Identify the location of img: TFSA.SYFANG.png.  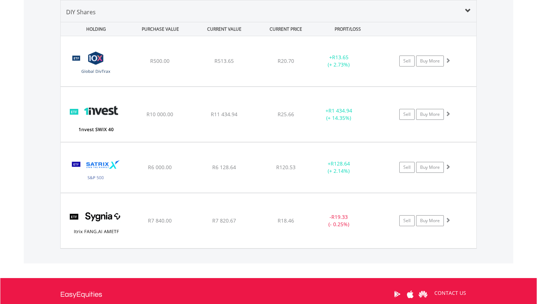
(96, 224).